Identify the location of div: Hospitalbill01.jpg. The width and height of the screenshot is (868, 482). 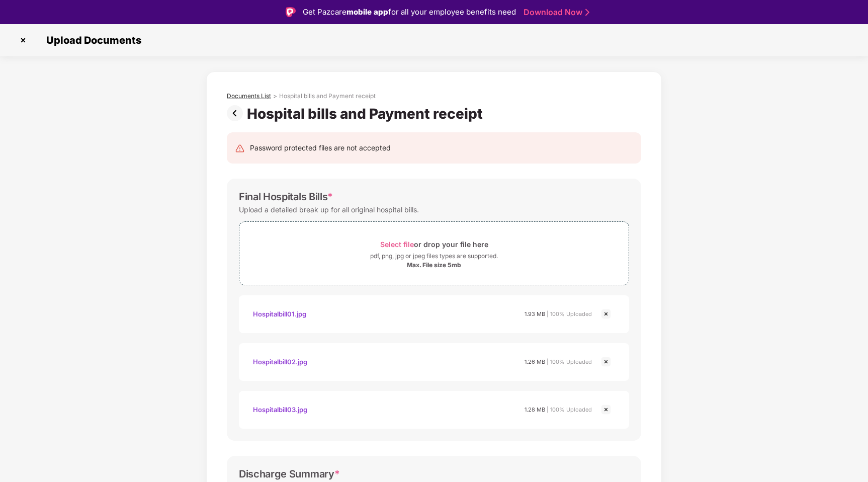
(280, 314).